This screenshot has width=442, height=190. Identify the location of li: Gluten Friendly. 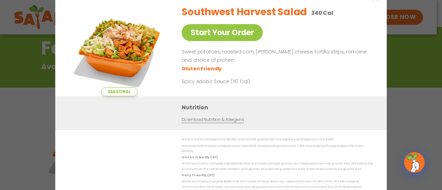
(202, 68).